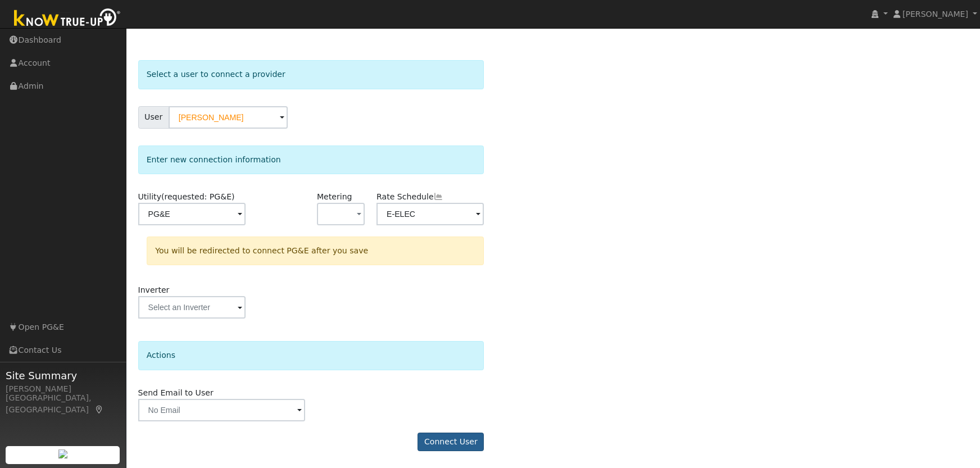  I want to click on span: (requested: PG&E), so click(197, 196).